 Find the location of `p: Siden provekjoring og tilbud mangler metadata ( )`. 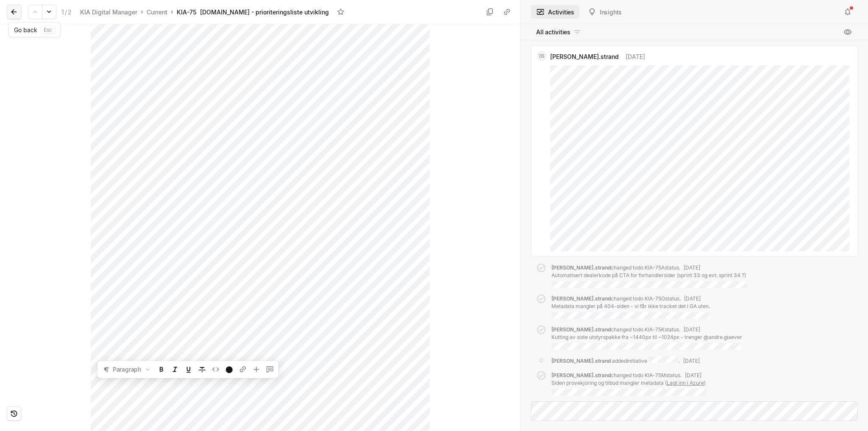

p: Siden provekjoring og tilbud mangler metadata ( ) is located at coordinates (629, 383).